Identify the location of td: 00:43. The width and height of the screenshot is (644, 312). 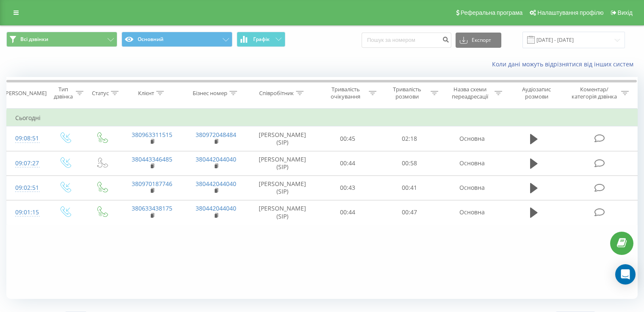
(347, 187).